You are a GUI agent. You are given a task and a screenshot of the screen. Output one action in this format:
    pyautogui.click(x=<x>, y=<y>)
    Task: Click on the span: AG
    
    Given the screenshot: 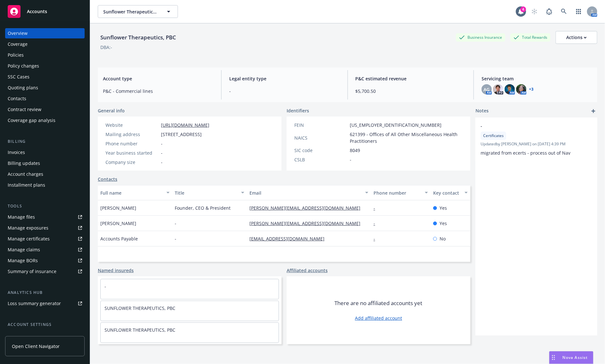 What is the action you would take?
    pyautogui.click(x=486, y=89)
    